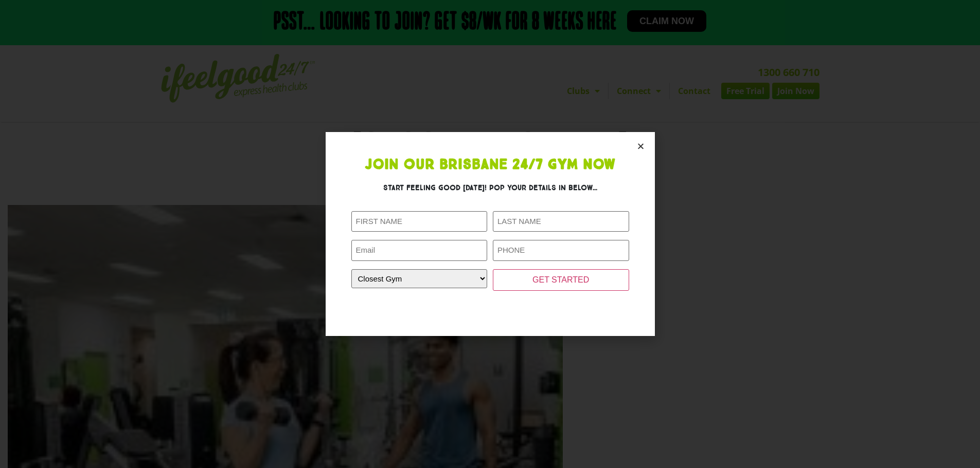 The height and width of the screenshot is (468, 980). What do you see at coordinates (560, 221) in the screenshot?
I see `input: LAST NAME` at bounding box center [560, 221].